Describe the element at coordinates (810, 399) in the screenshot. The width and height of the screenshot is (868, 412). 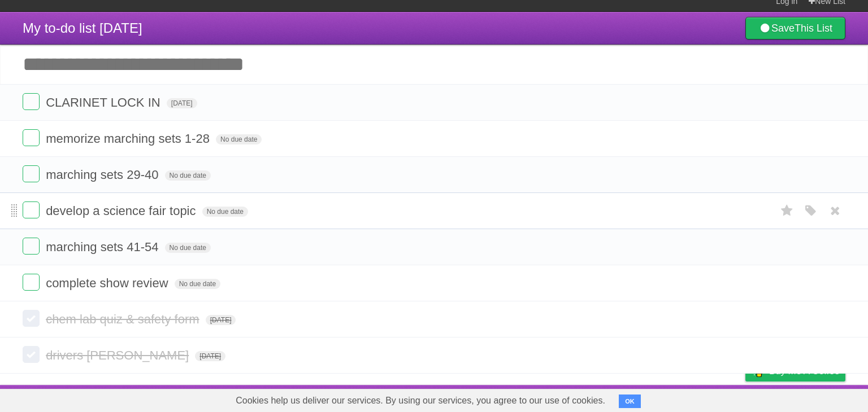
I see `a: Suggest a feature` at that location.